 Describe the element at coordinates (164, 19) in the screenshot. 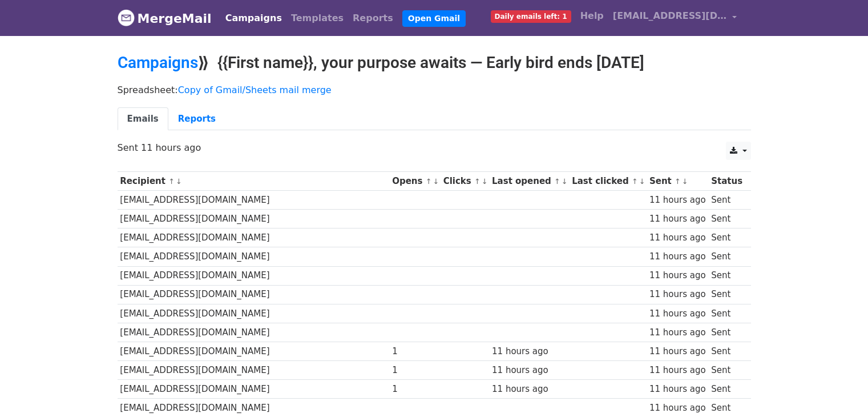

I see `a: MergeMail` at that location.